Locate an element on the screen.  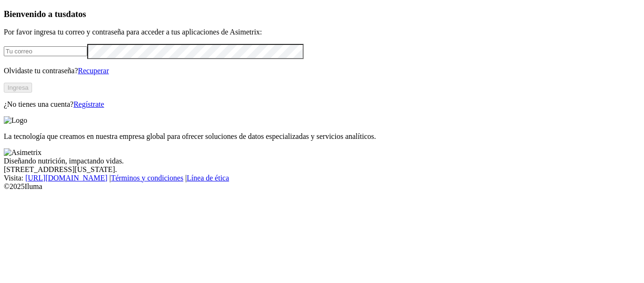
img: Asimetrix is located at coordinates (22, 152).